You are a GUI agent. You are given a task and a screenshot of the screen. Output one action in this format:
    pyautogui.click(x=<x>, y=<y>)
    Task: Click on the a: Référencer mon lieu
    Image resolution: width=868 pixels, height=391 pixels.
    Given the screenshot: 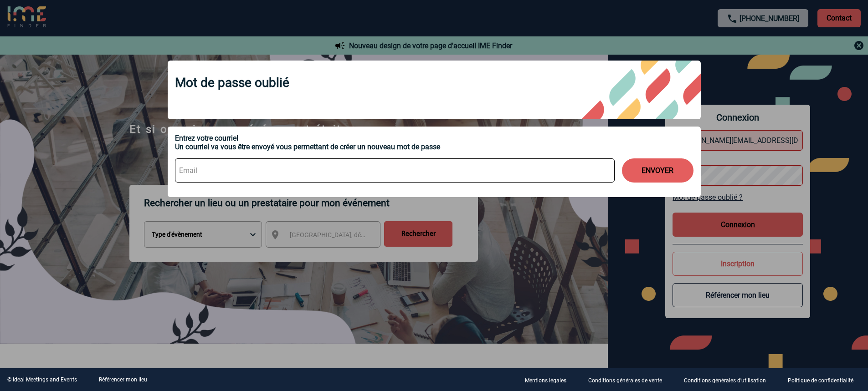 What is the action you would take?
    pyautogui.click(x=123, y=379)
    